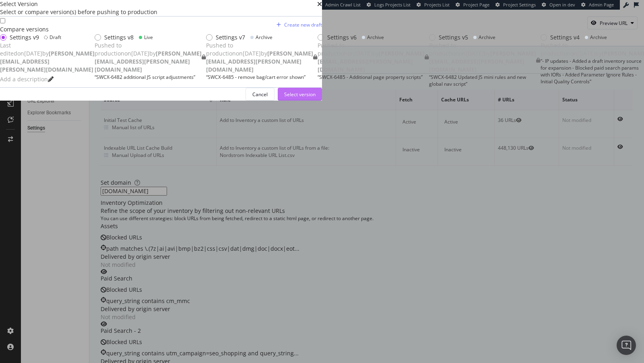  I want to click on div: “ SWCX-6485 - Additional page property scripts ”, so click(371, 77).